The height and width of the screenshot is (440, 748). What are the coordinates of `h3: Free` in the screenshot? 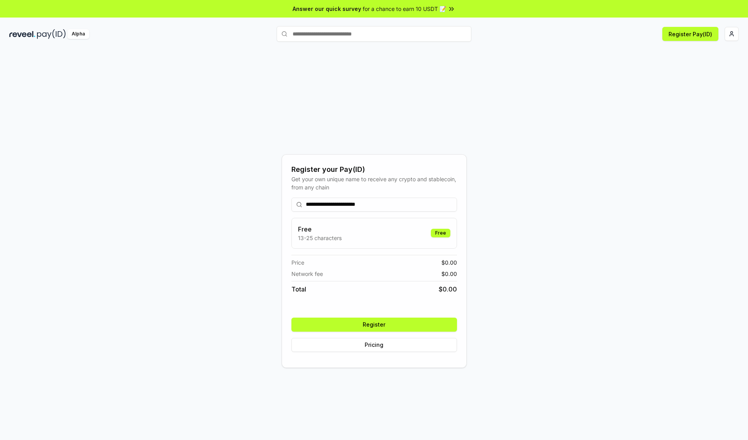 It's located at (320, 229).